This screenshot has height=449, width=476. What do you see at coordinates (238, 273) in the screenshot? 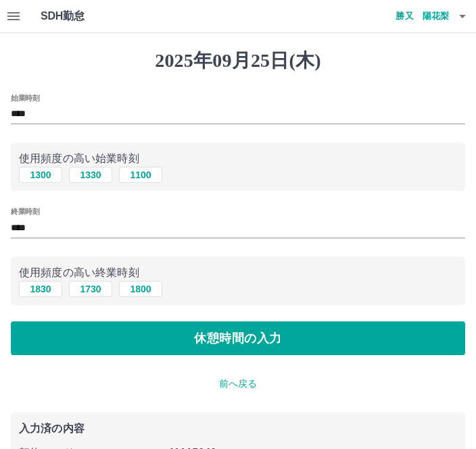
I see `p: 使用頻度の高い終業時刻` at bounding box center [238, 273].